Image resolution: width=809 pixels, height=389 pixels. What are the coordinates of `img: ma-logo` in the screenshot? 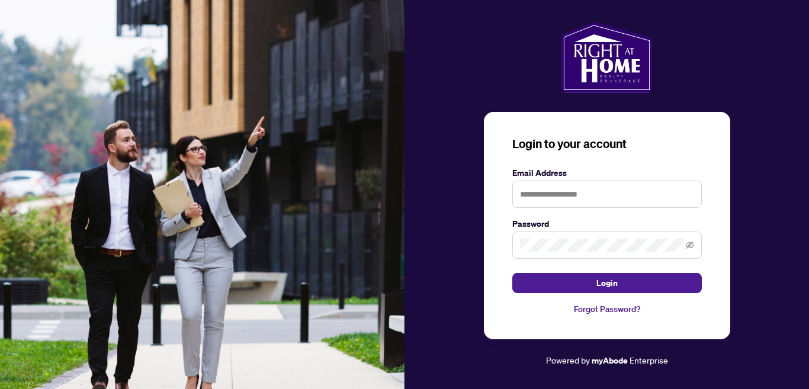 It's located at (607, 57).